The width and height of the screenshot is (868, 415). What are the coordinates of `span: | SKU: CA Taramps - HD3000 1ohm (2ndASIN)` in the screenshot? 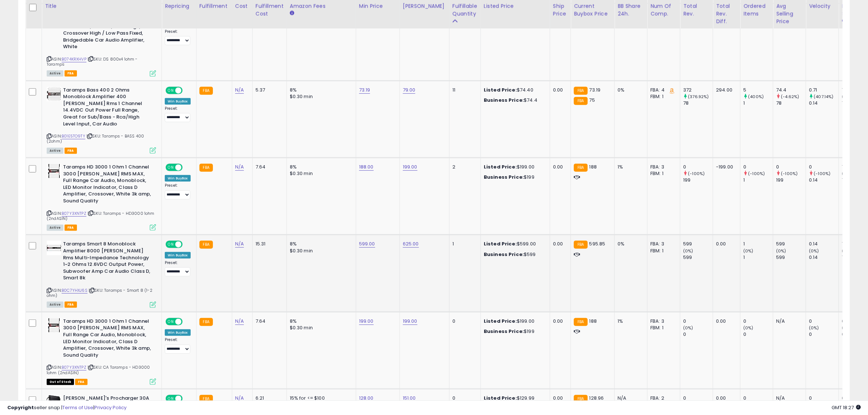 It's located at (98, 369).